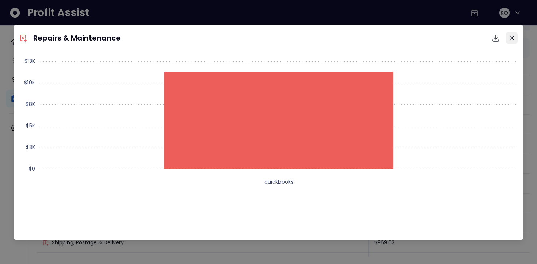 The height and width of the screenshot is (264, 537). I want to click on button: Close, so click(512, 38).